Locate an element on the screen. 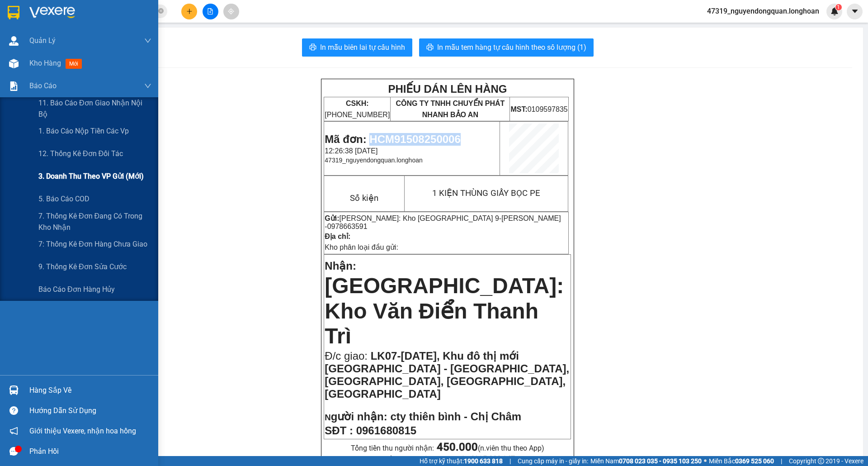 This screenshot has height=466, width=868. span: 9. Thống kê đơn sửa cước is located at coordinates (82, 266).